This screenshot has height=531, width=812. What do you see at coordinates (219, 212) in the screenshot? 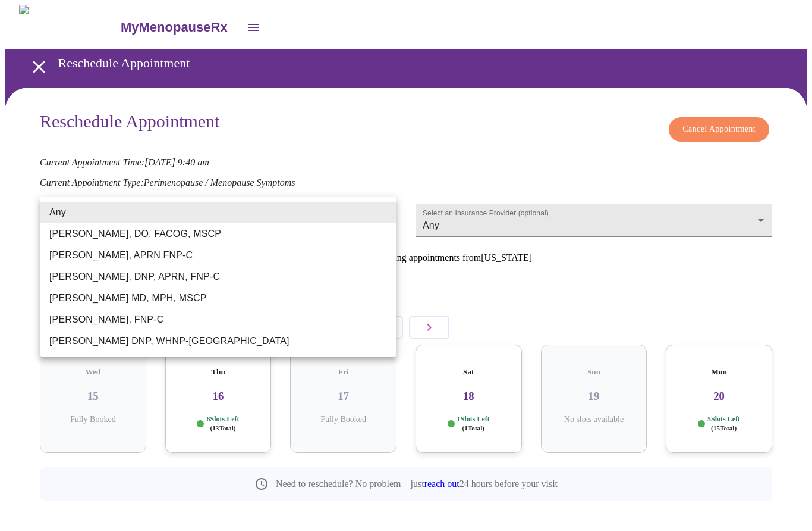
I see `li: Any` at bounding box center [219, 212].